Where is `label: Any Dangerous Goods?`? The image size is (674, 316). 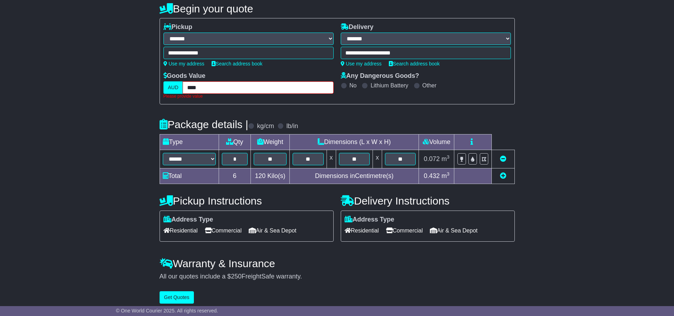
label: Any Dangerous Goods? is located at coordinates (380, 76).